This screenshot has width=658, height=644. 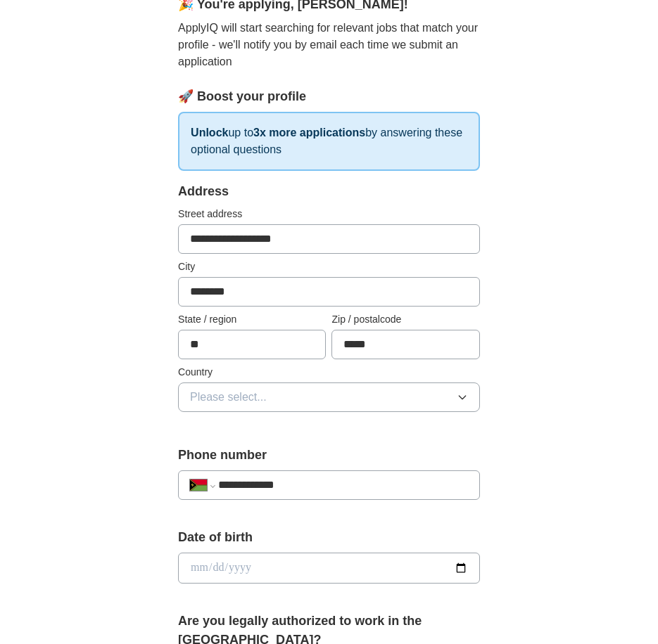 What do you see at coordinates (329, 372) in the screenshot?
I see `label: Country` at bounding box center [329, 372].